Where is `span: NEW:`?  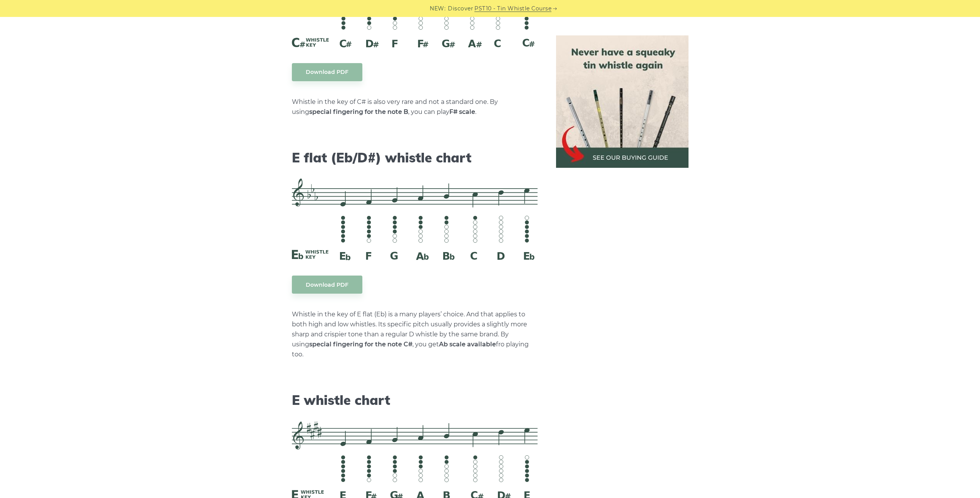
span: NEW: is located at coordinates (437, 9).